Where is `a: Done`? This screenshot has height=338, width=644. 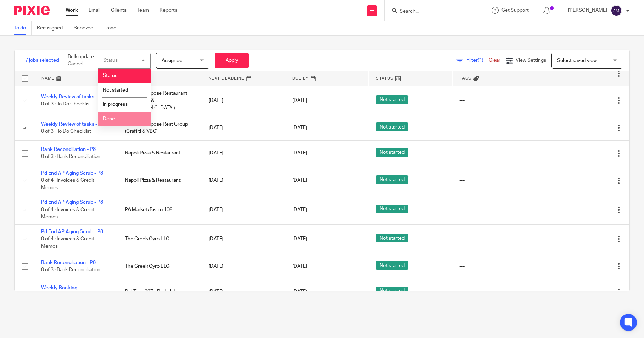
a: Done is located at coordinates (113, 28).